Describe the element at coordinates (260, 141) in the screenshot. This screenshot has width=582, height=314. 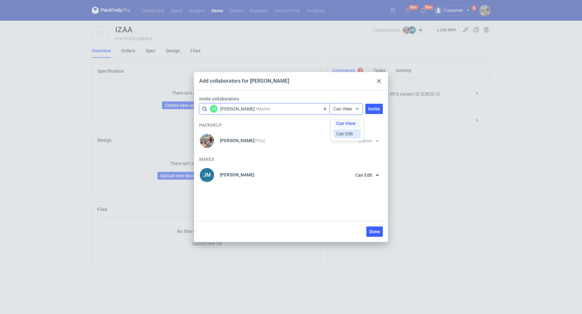
I see `small: (You)` at that location.